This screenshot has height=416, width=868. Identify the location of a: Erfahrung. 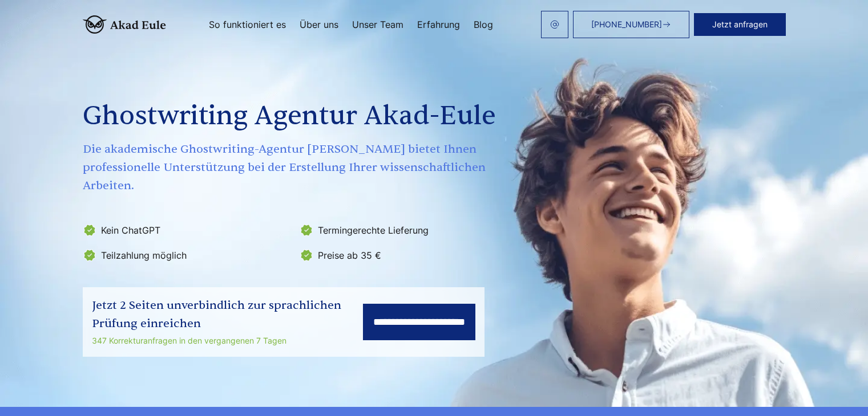
(438, 24).